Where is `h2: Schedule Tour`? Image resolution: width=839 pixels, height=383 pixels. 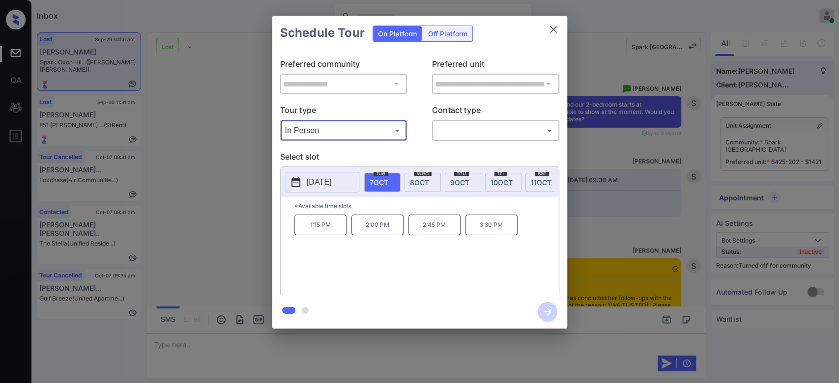
h2: Schedule Tour is located at coordinates (322, 33).